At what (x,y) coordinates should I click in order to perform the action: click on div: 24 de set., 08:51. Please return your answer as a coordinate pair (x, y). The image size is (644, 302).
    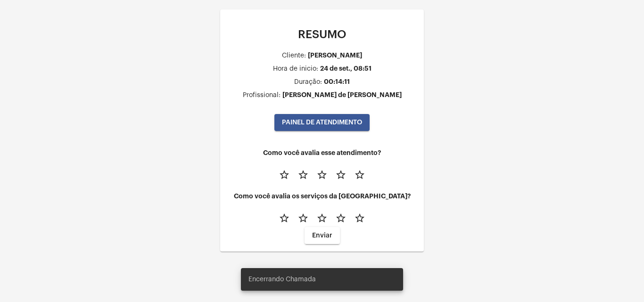
    Looking at the image, I should click on (346, 68).